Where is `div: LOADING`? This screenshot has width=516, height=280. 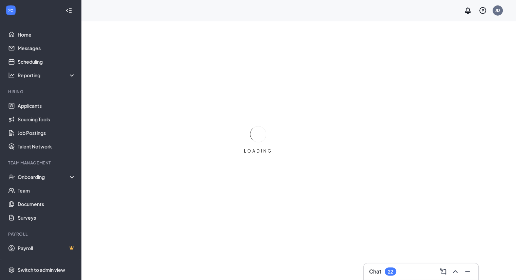
div: LOADING is located at coordinates (258, 151).